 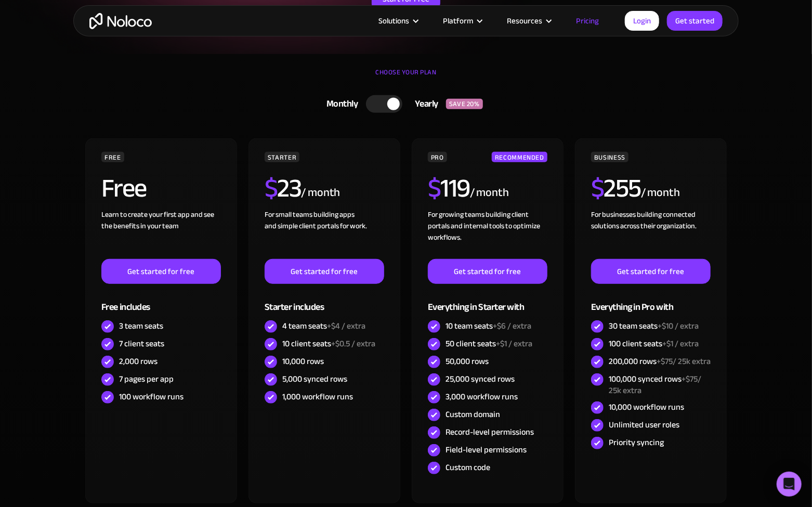 I want to click on div: 100 workflow runs, so click(x=152, y=397).